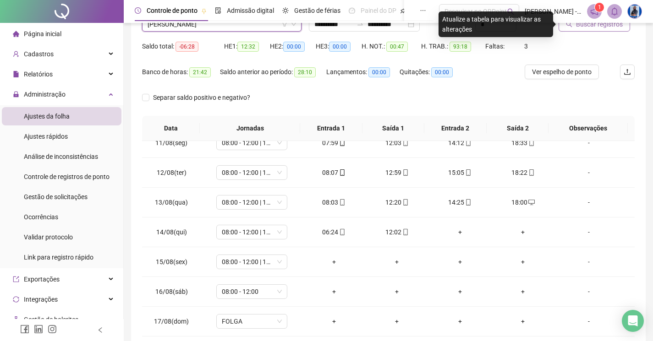 The width and height of the screenshot is (653, 341). I want to click on span: 08:00 - 12:00, so click(252, 292).